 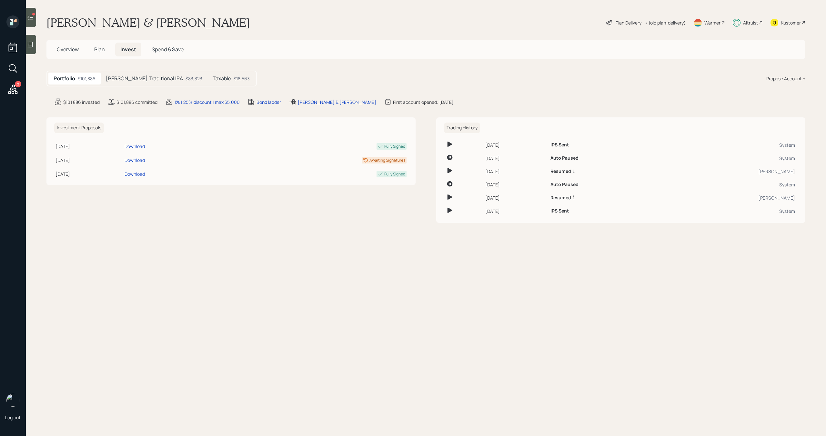 I want to click on div: Warmer, so click(x=713, y=23).